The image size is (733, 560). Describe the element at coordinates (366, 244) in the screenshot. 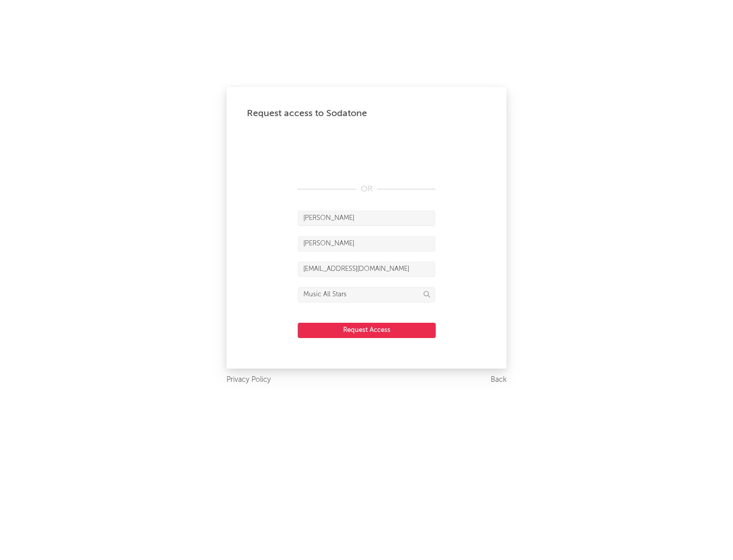

I see `input: Last Name` at that location.